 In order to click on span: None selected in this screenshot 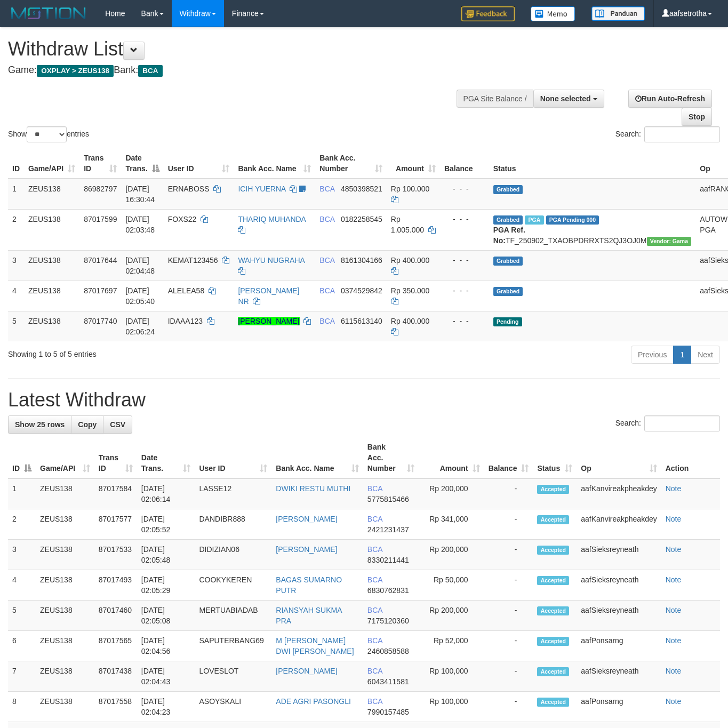, I will do `click(565, 99)`.